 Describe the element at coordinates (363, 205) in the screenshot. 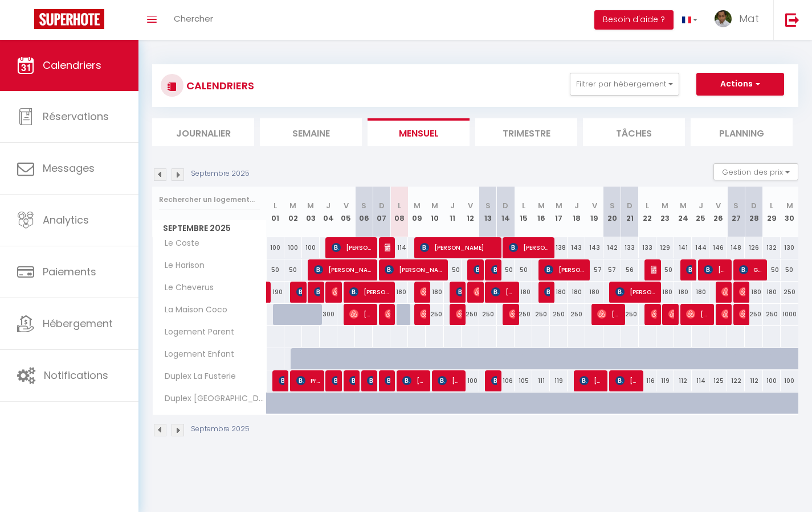

I see `abbr: S` at that location.